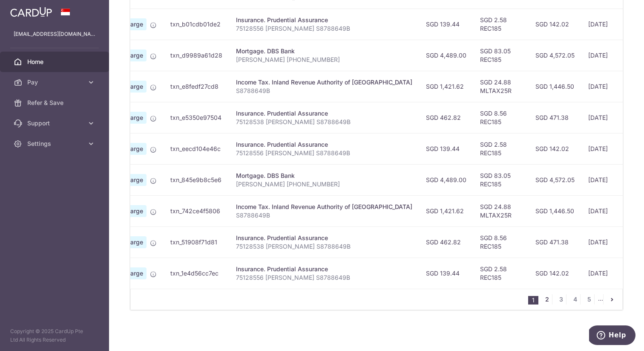 The height and width of the screenshot is (351, 644). Describe the element at coordinates (533, 300) in the screenshot. I see `li: 1` at that location.